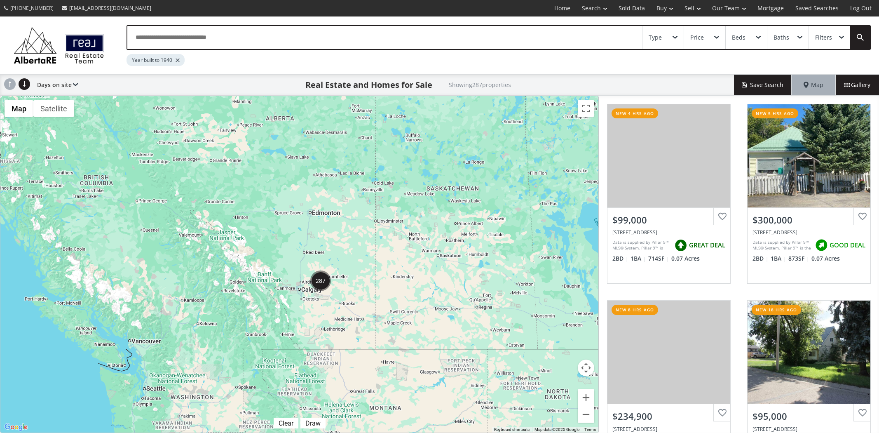  I want to click on div: Price, so click(697, 37).